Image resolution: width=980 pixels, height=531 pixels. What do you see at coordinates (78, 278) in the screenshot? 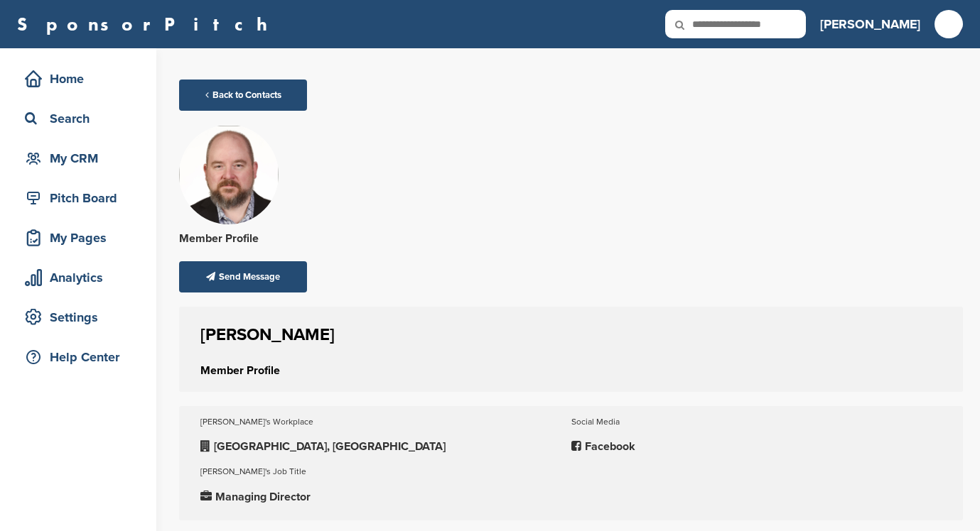
I see `a: Analytics` at bounding box center [78, 278].